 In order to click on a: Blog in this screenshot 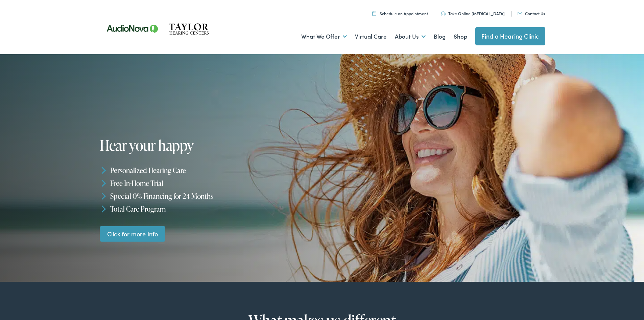, I will do `click(439, 36)`.